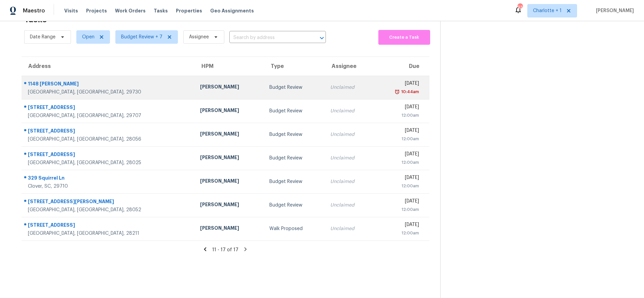  I want to click on button: Create a Task, so click(404, 37).